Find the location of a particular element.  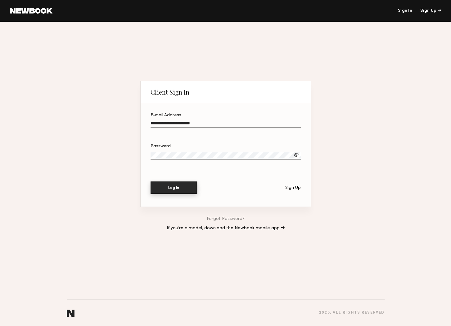

a: Sign In is located at coordinates (405, 11).